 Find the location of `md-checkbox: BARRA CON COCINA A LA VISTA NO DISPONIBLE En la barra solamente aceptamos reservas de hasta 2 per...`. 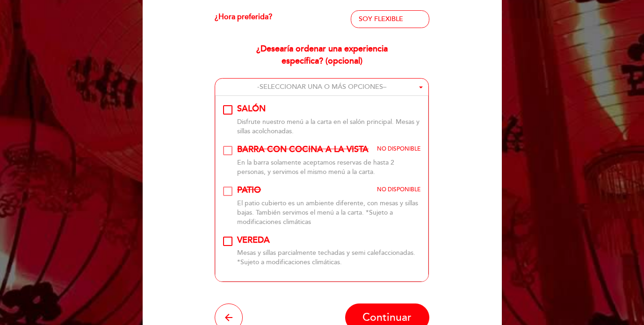

md-checkbox: BARRA CON COCINA A LA VISTA NO DISPONIBLE En la barra solamente aceptamos reservas de hasta 2 per... is located at coordinates (322, 160).